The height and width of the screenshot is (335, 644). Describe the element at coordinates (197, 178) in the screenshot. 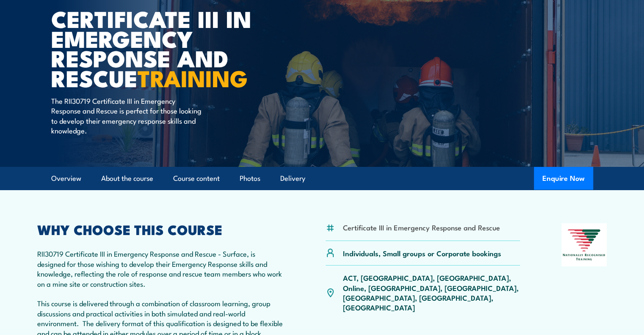

I see `a: Course content` at that location.